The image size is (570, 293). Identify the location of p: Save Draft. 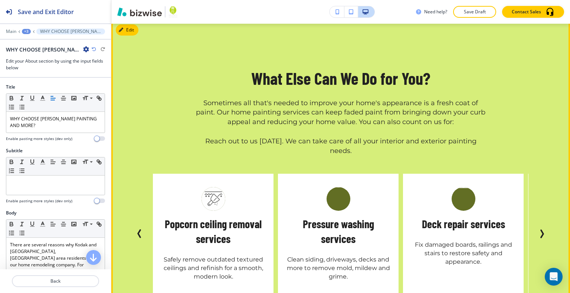
(474, 12).